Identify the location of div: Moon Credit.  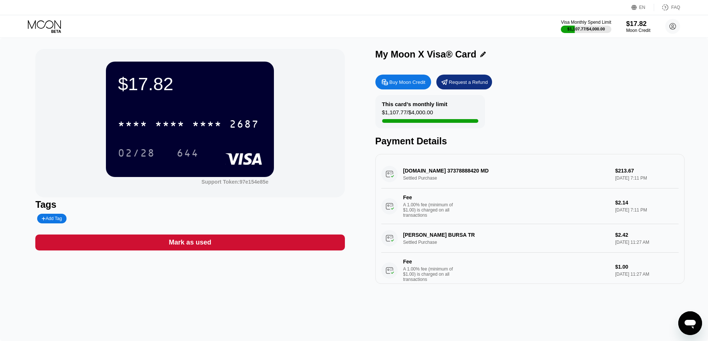
(638, 30).